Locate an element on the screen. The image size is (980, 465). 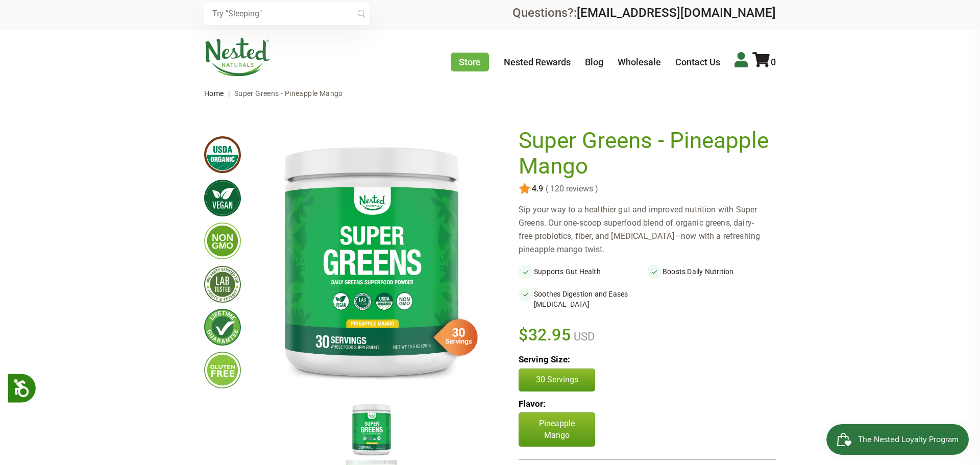
a: Contact Us is located at coordinates (698, 62).